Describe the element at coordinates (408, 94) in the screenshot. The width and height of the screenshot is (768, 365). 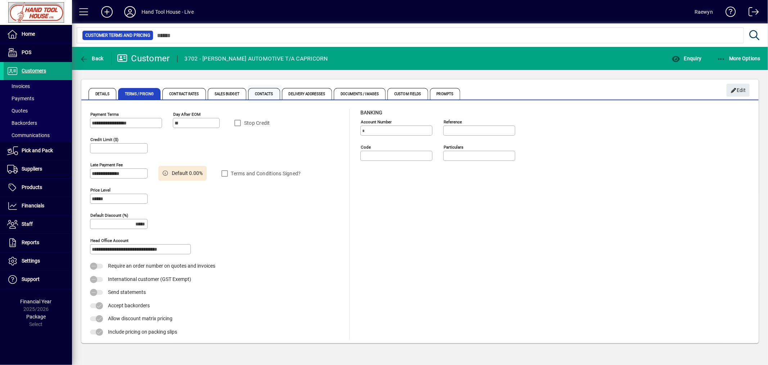
I see `span: Custom Fields` at that location.